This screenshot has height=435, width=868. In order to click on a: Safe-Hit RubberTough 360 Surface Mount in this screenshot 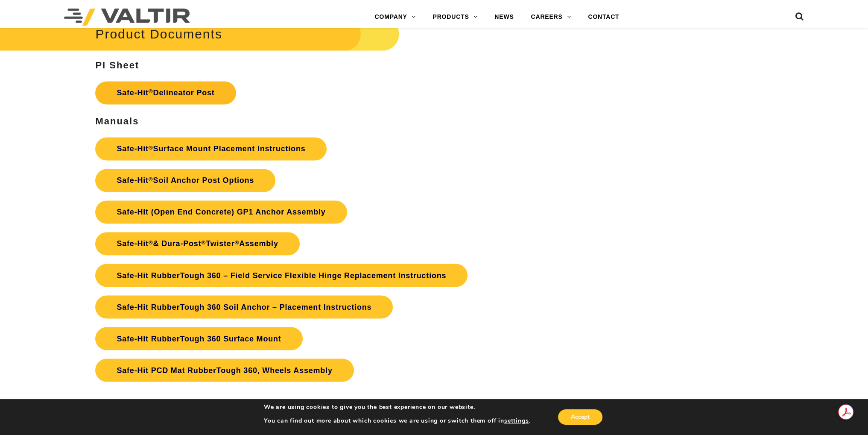, I will do `click(199, 338)`.